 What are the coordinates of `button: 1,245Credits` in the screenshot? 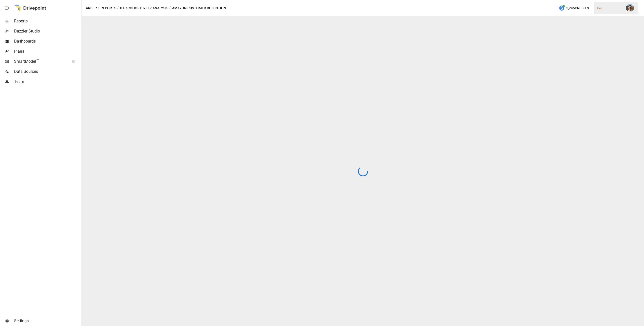 It's located at (574, 8).